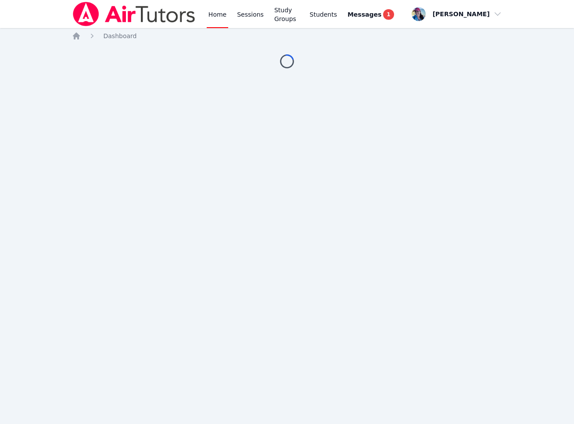 The image size is (574, 424). Describe the element at coordinates (120, 36) in the screenshot. I see `a: Dashboard` at that location.